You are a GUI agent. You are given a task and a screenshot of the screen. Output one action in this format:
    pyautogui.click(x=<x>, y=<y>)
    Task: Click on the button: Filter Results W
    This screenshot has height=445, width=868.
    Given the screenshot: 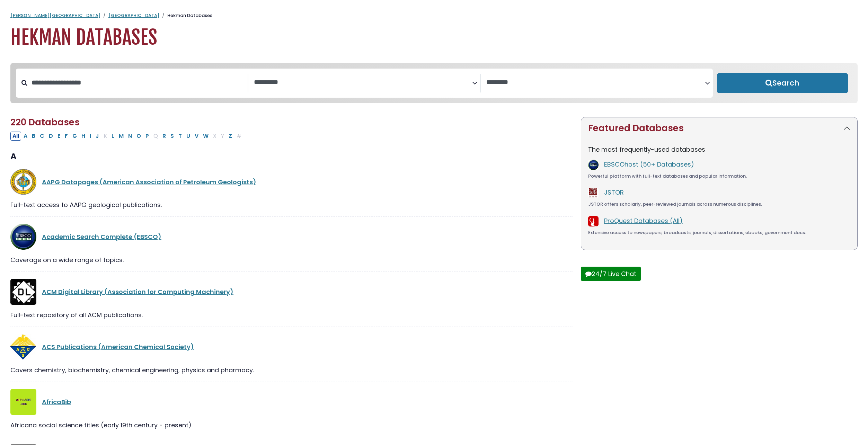 What is the action you would take?
    pyautogui.click(x=206, y=136)
    